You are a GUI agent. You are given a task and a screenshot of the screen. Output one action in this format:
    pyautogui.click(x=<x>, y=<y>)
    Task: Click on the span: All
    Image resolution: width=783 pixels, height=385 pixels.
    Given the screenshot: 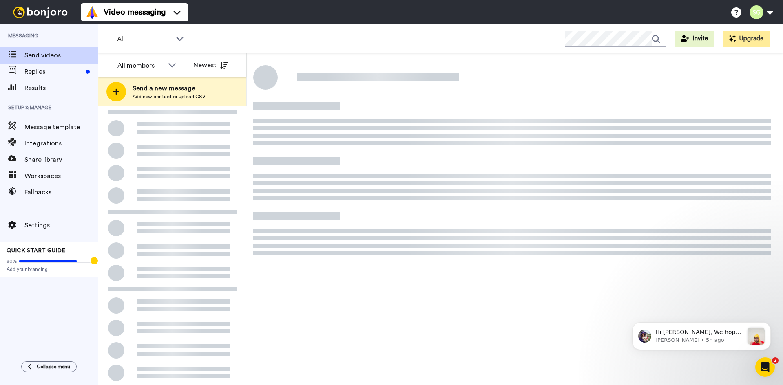 What is the action you would take?
    pyautogui.click(x=144, y=39)
    